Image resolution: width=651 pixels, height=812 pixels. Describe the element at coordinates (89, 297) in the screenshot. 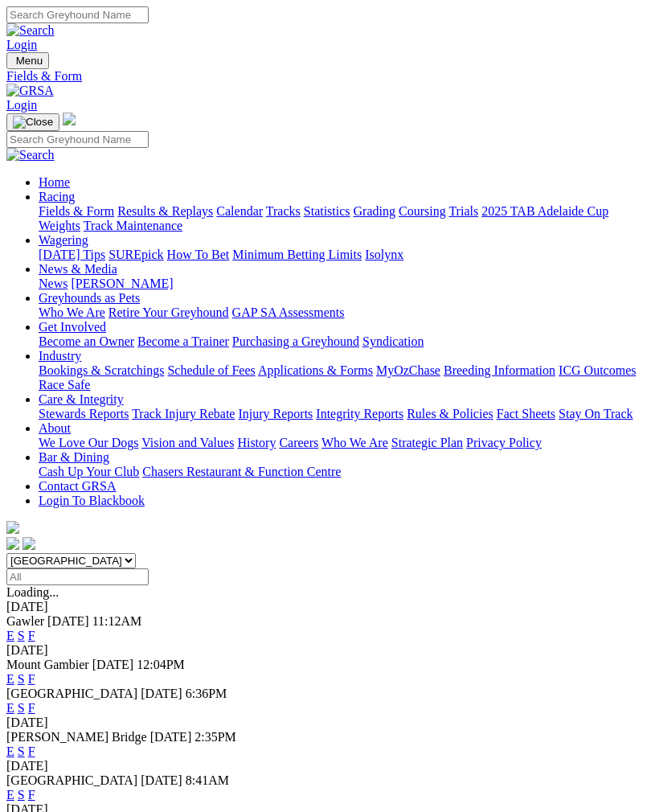

I see `a: Greyhounds as Pets` at that location.